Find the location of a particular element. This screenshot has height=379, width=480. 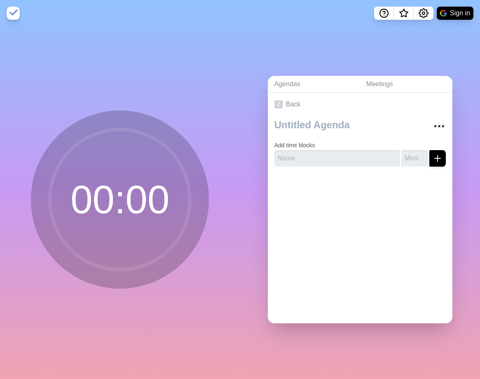

button: Settings is located at coordinates (424, 13).